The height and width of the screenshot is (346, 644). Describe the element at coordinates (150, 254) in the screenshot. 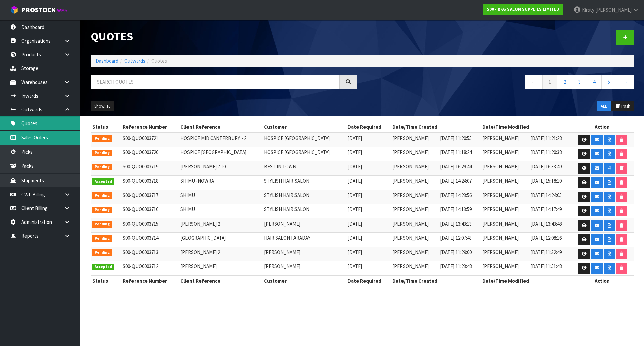

I see `td: S00-QUO0003713` at that location.